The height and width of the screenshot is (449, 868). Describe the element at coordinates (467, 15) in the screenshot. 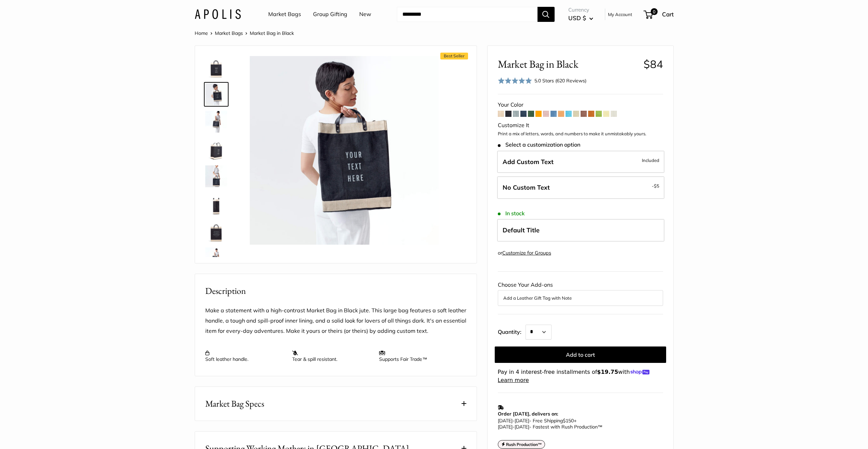

I see `input: Search...` at that location.